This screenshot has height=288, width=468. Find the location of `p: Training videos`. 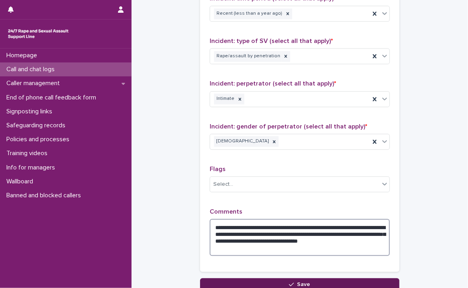

p: Training videos is located at coordinates (28, 153).